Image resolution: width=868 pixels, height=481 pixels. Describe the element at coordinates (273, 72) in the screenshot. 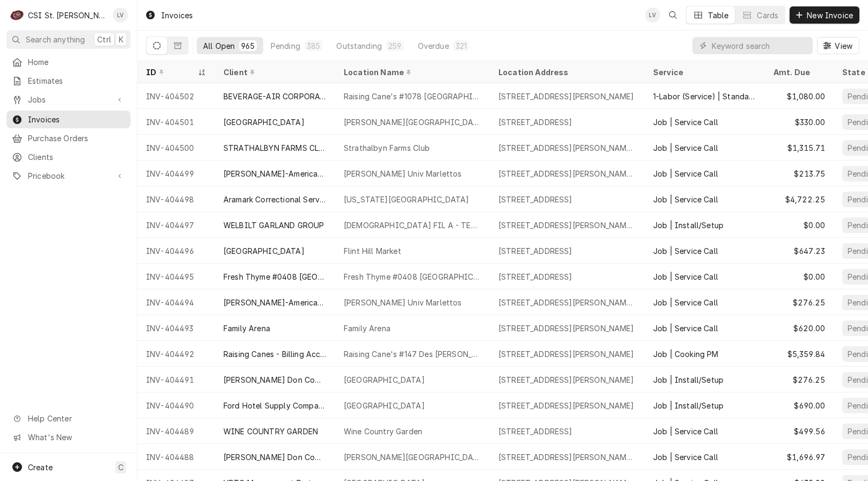

I see `div: Client` at that location.